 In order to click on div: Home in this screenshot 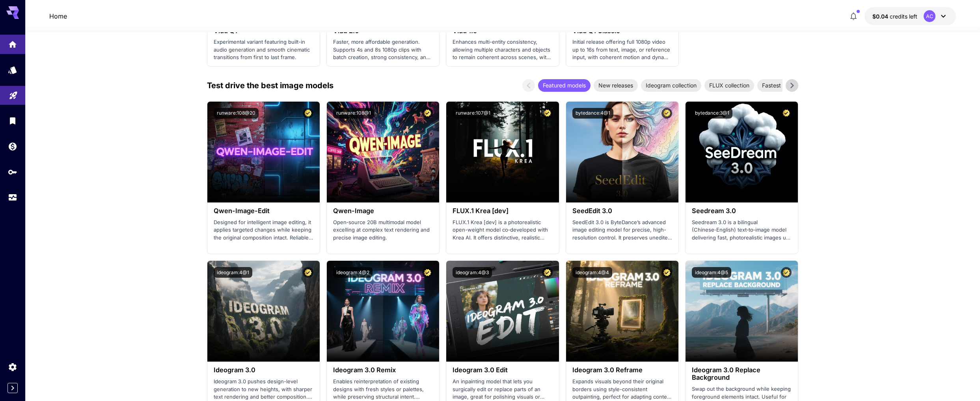, I will do `click(13, 42)`.